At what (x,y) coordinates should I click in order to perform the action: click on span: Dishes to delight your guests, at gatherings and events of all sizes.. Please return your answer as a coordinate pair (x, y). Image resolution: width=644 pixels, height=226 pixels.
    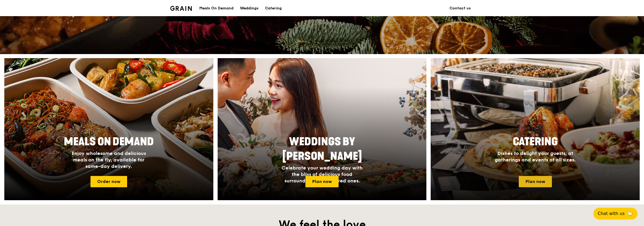
    Looking at the image, I should click on (535, 157).